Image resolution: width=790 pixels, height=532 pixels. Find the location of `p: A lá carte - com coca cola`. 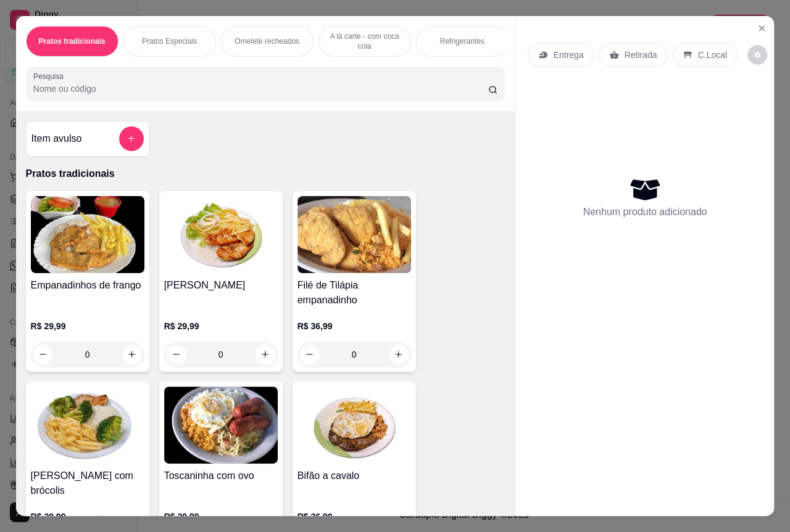

p: A lá carte - com coca cola is located at coordinates (365, 42).